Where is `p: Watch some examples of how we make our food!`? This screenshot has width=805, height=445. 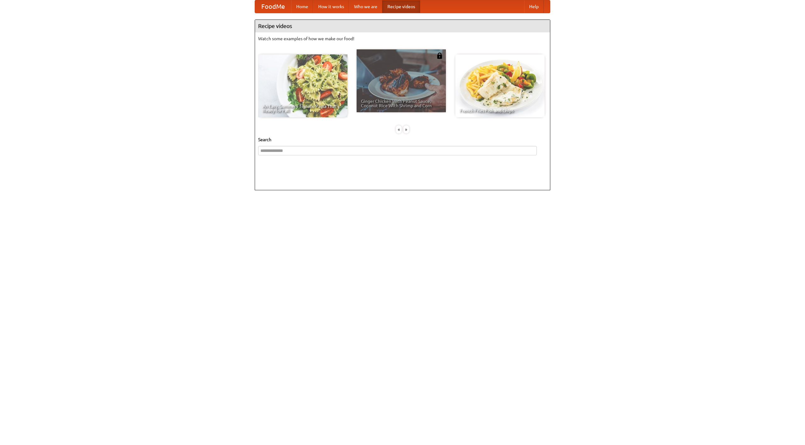 p: Watch some examples of how we make our food! is located at coordinates (403, 39).